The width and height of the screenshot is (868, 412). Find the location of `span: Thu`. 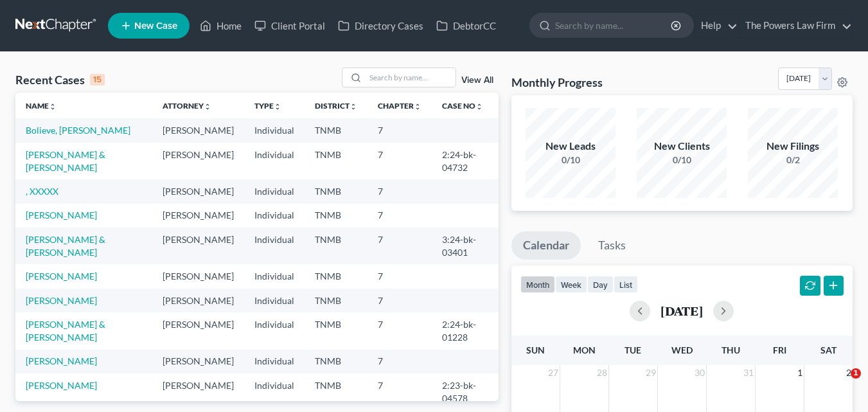

span: Thu is located at coordinates (731, 349).